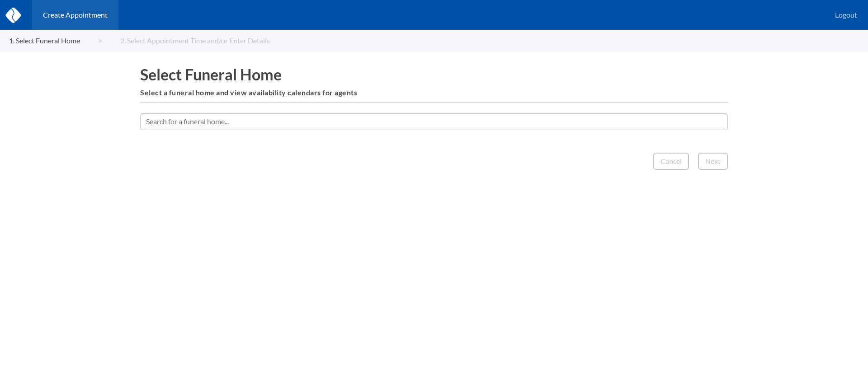  Describe the element at coordinates (434, 121) in the screenshot. I see `input: Search for a funeral home...` at that location.